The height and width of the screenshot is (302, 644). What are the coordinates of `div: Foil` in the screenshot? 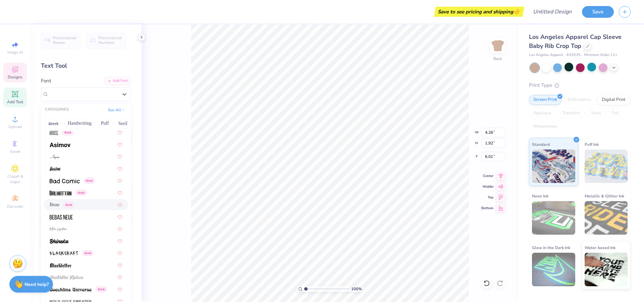 It's located at (615, 113).